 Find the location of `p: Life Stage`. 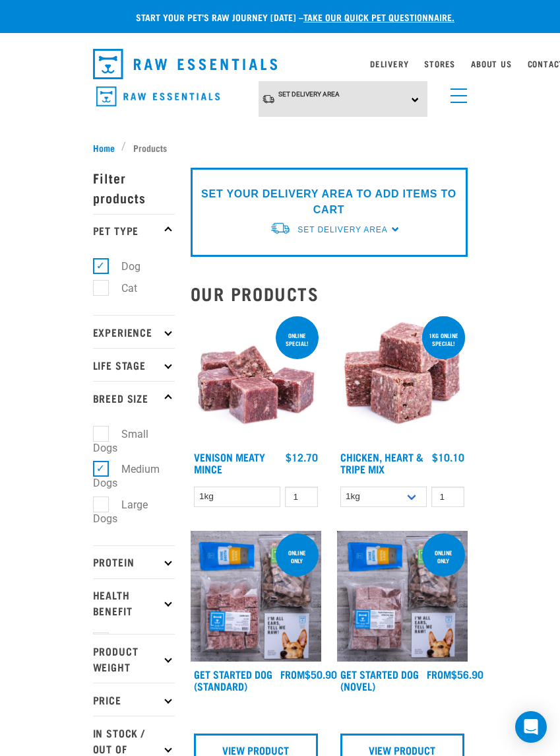

p: Life Stage is located at coordinates (134, 364).